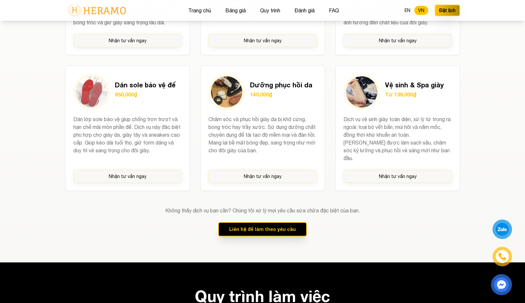 Image resolution: width=525 pixels, height=303 pixels. What do you see at coordinates (304, 10) in the screenshot?
I see `button: Đánh giá` at bounding box center [304, 10].